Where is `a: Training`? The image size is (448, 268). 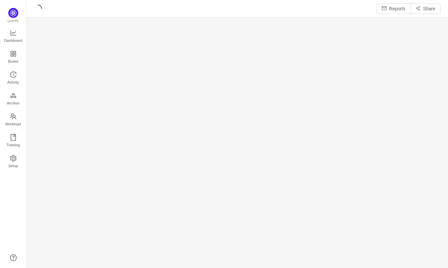
a: Training is located at coordinates (13, 141).